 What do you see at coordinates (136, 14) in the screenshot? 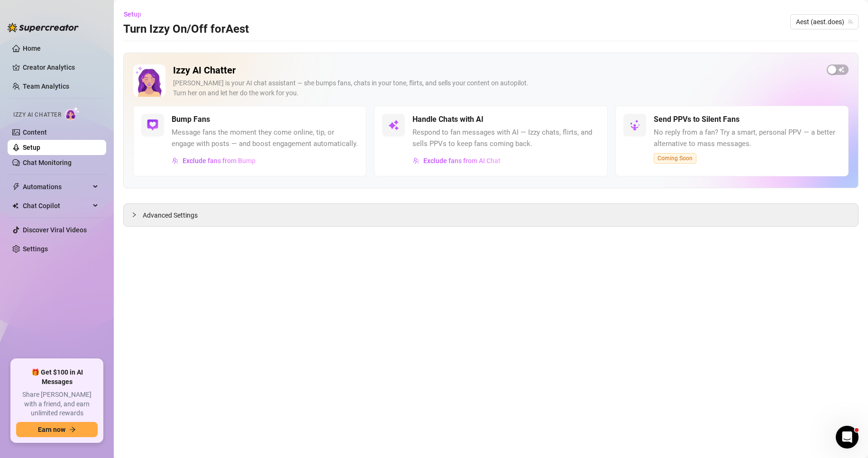
I see `button: Setup` at bounding box center [136, 14].